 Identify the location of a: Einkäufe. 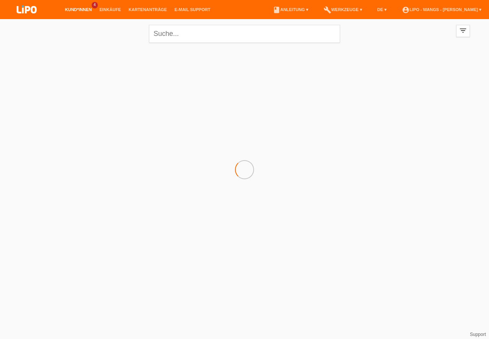
(110, 10).